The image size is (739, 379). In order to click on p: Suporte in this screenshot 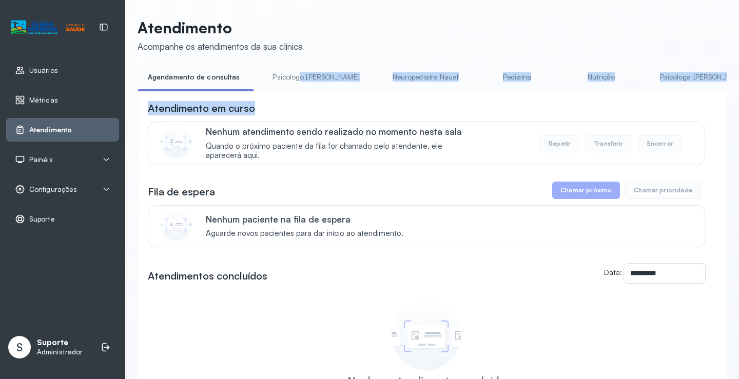, I will do `click(59, 343)`.